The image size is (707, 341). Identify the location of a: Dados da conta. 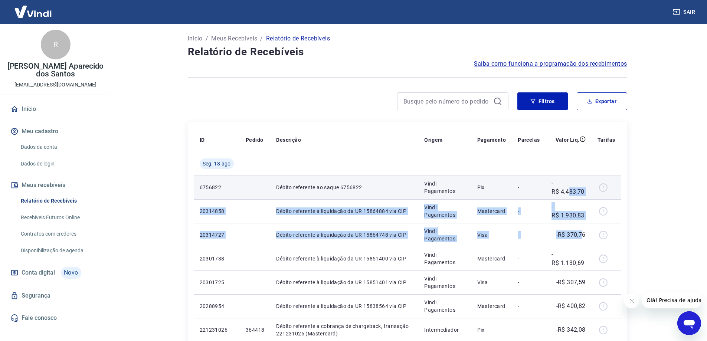
(60, 147).